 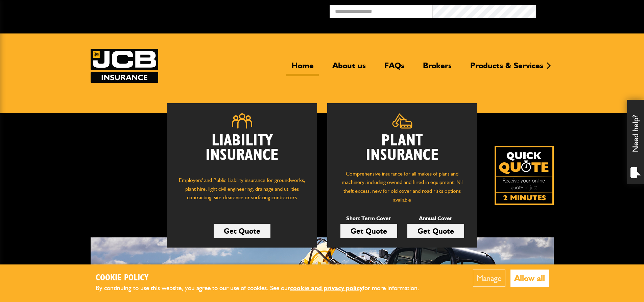 I want to click on a: Home, so click(x=303, y=68).